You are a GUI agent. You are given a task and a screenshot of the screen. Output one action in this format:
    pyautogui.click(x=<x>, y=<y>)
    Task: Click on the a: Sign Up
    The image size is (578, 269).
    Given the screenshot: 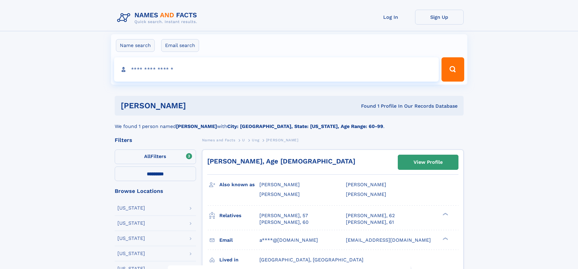 What is the action you would take?
    pyautogui.click(x=440, y=17)
    